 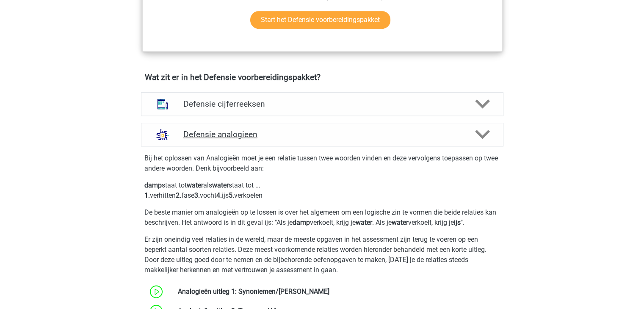 What do you see at coordinates (322, 217) in the screenshot?
I see `p: De beste manier om analogieën op te lossen is over het algemeen om een logische zin te vormen die...` at bounding box center [322, 217].